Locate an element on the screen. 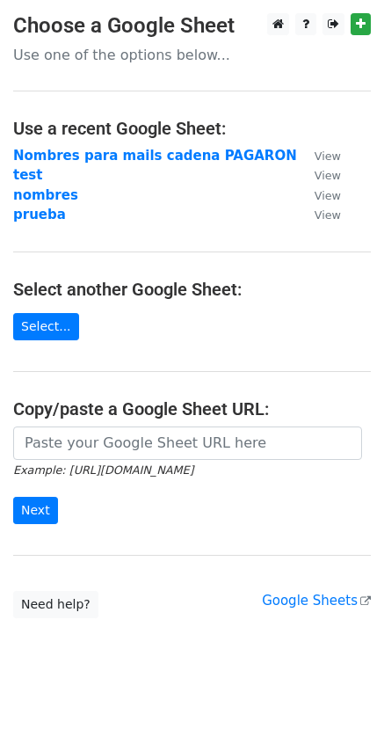 The image size is (384, 751). strong: Nombres para mails cadena PAGARON is located at coordinates (155, 156).